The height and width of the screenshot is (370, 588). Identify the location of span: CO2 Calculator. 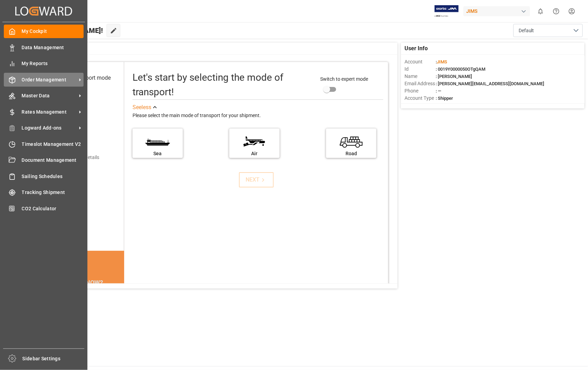
(53, 209).